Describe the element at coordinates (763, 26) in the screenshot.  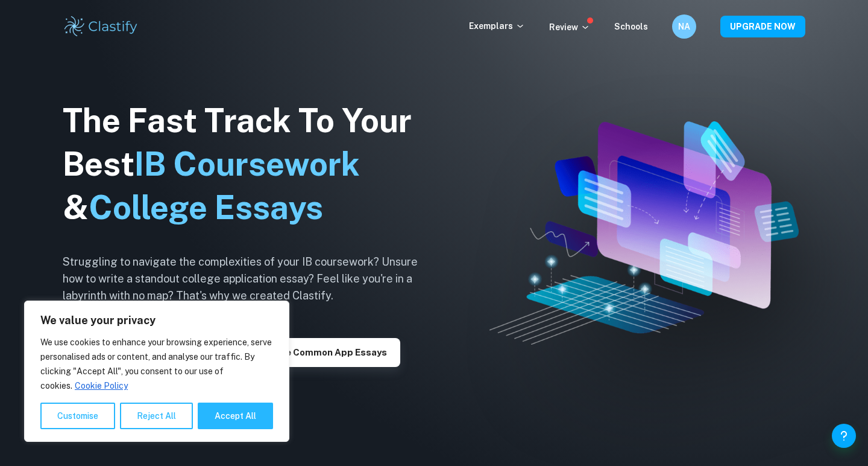
I see `button: UPGRADE NOW` at that location.